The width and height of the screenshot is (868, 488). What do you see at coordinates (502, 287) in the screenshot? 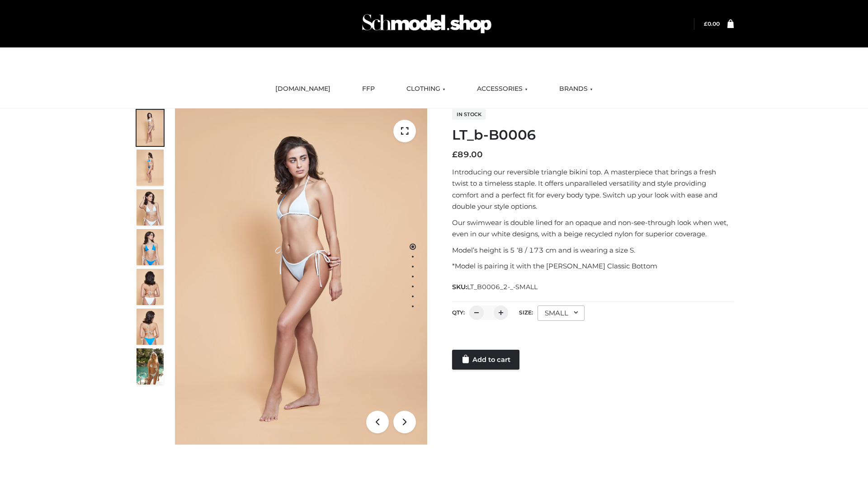
I see `span: LT_B0006_2-_-SMALL` at bounding box center [502, 287].